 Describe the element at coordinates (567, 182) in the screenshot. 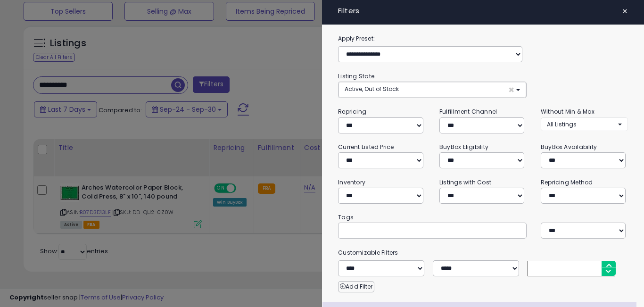

I see `small: Repricing Method` at that location.